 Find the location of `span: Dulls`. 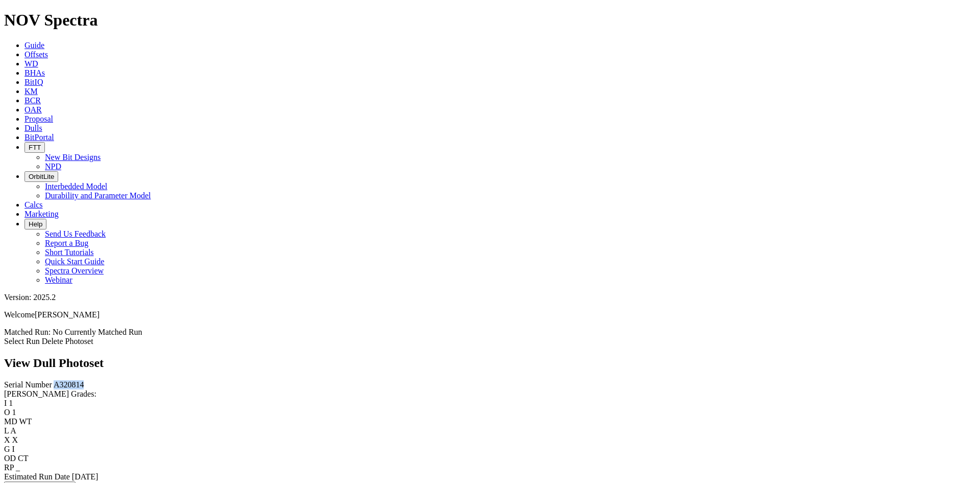

span: Dulls is located at coordinates (33, 128).